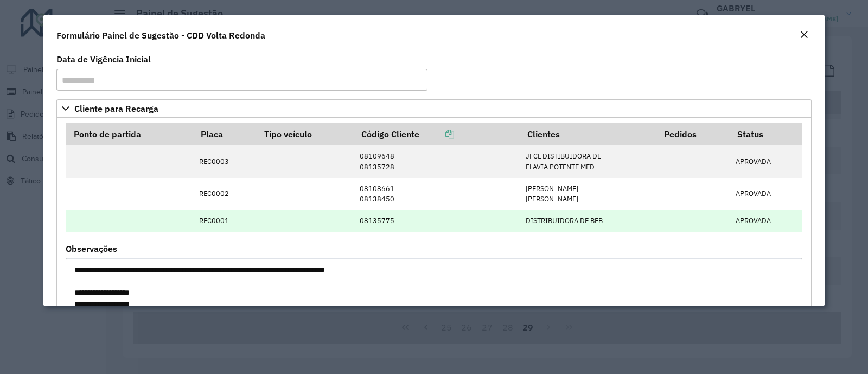  I want to click on th: Pedidos, so click(692, 134).